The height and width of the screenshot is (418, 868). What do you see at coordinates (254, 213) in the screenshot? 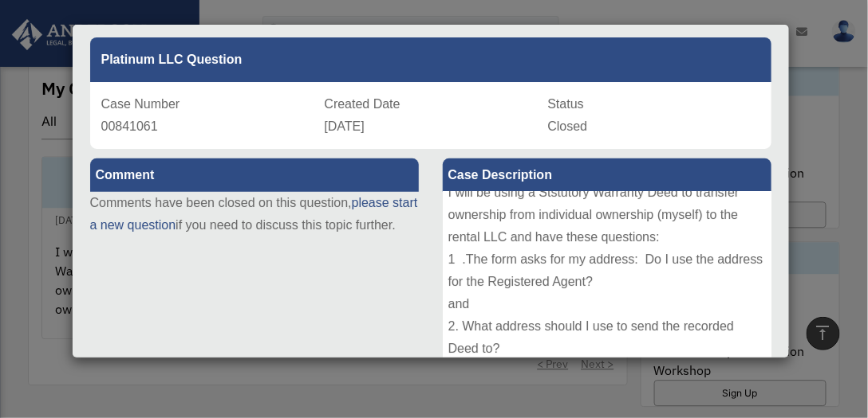
I see `a: please start a new question` at bounding box center [254, 213].